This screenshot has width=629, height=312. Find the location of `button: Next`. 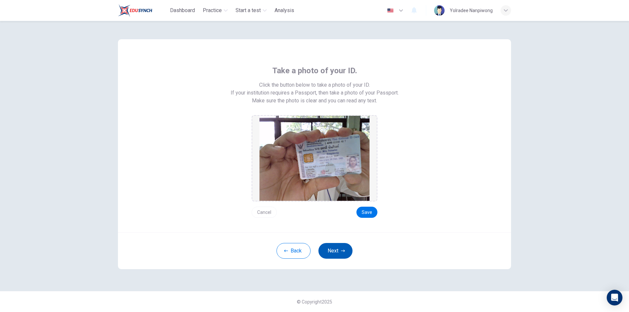

button: Next is located at coordinates (335, 251).